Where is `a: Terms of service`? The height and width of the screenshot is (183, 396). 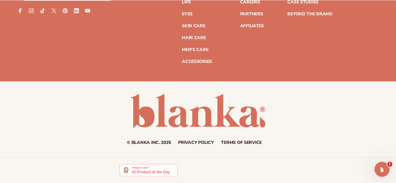 a: Terms of service is located at coordinates (241, 143).